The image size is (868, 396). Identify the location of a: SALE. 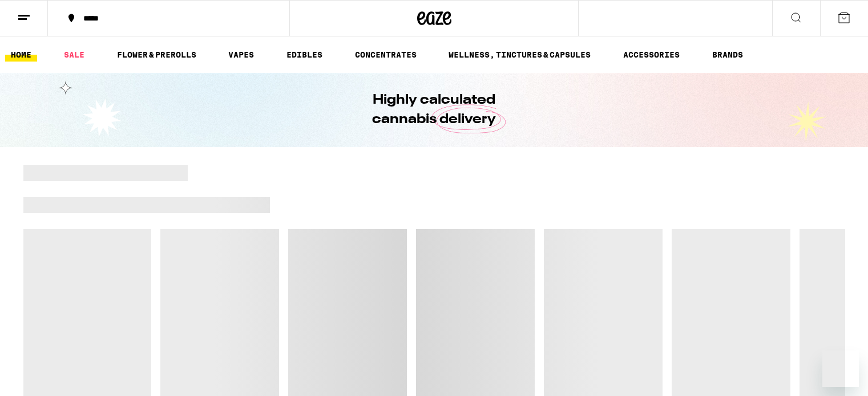
(74, 54).